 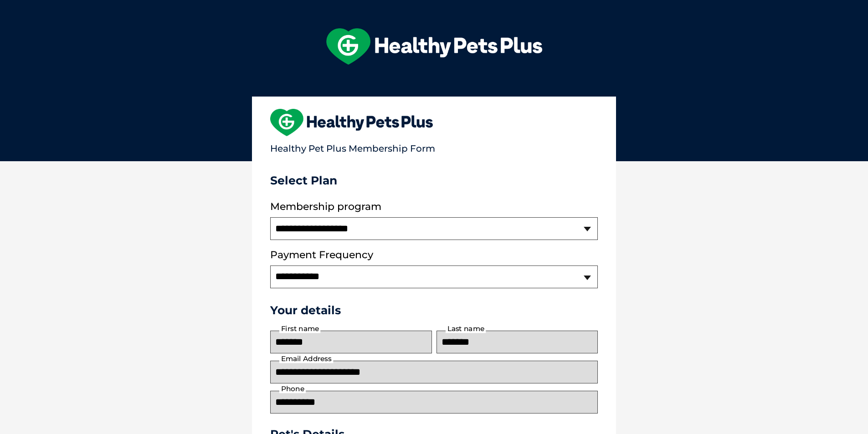 What do you see at coordinates (466, 329) in the screenshot?
I see `label: Last name` at bounding box center [466, 329].